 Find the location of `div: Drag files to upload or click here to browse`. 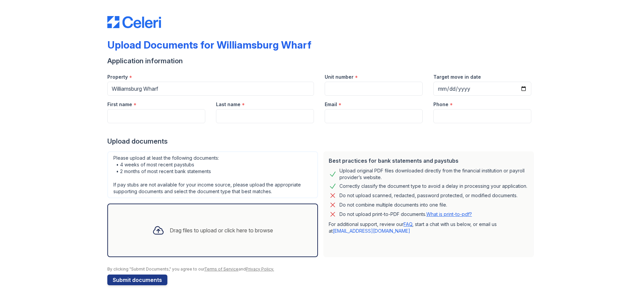

div: Drag files to upload or click here to browse is located at coordinates (221, 231).